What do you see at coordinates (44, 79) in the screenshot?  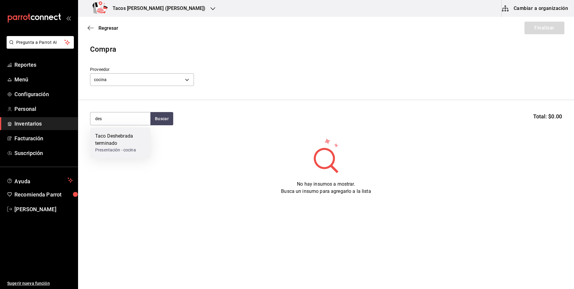 I see `span: Menú` at bounding box center [44, 79].